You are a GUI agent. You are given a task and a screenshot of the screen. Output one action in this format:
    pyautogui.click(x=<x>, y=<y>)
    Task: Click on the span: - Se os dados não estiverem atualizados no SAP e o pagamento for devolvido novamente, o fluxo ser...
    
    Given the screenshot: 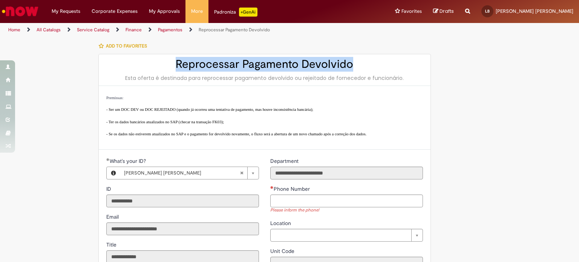 What is the action you would take?
    pyautogui.click(x=236, y=134)
    